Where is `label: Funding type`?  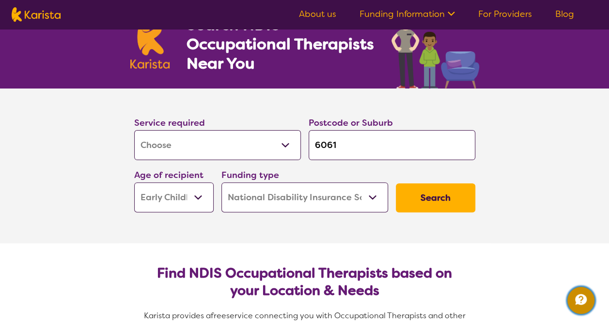
label: Funding type is located at coordinates (250, 175).